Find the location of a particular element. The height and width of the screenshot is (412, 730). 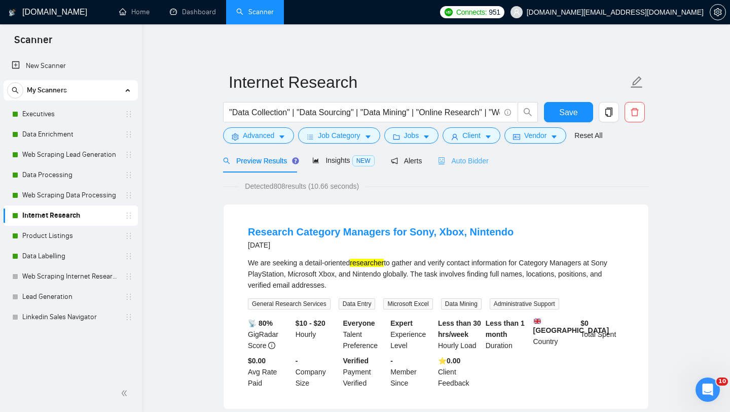

span: 951 is located at coordinates (494, 12).